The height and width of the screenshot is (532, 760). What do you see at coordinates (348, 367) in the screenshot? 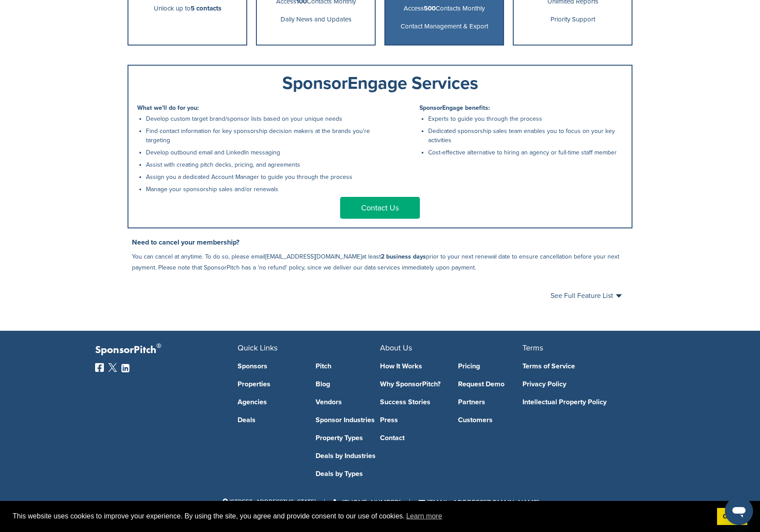
I see `a: Pitch` at bounding box center [348, 367].